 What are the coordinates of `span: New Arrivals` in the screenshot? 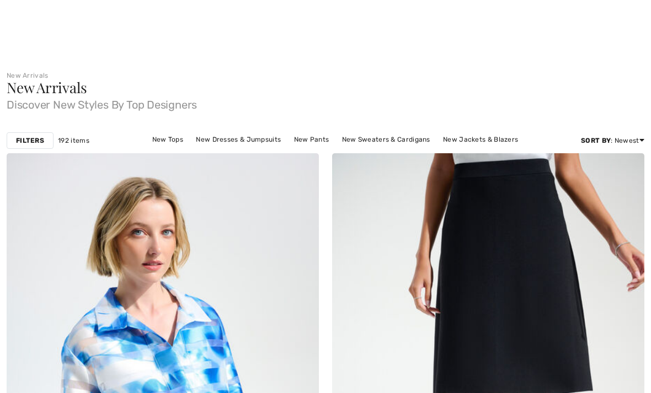 It's located at (46, 87).